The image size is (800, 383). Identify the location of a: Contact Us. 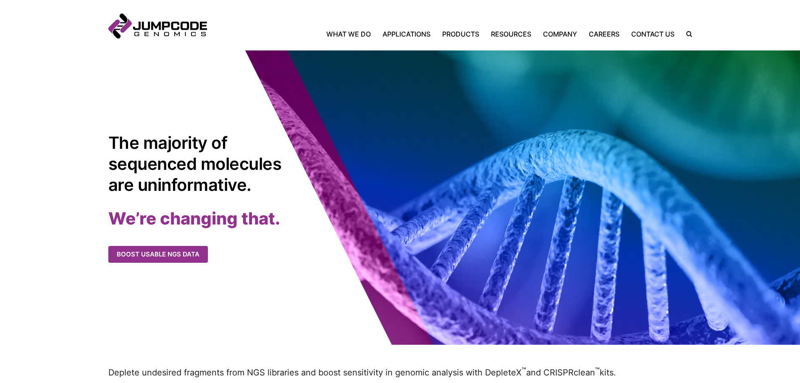
(653, 34).